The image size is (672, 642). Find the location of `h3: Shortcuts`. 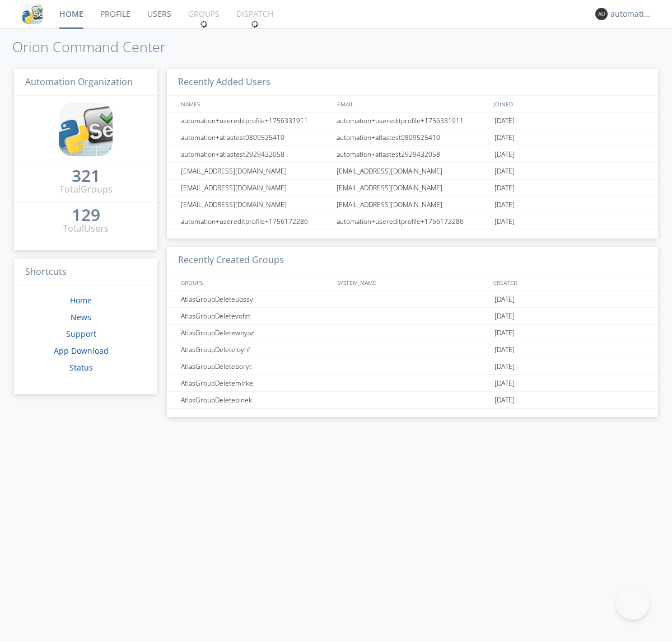

h3: Shortcuts is located at coordinates (85, 272).